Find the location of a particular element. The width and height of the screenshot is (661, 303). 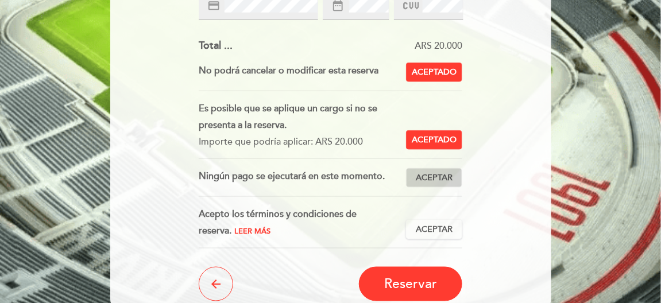

div: Ningún pago se ejecutará en este momento. is located at coordinates (302, 178).